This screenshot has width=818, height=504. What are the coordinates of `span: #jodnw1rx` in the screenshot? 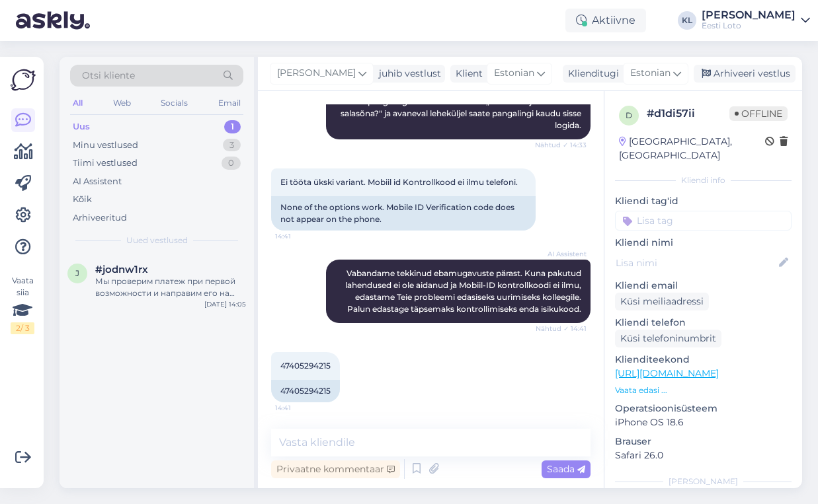 It's located at (122, 270).